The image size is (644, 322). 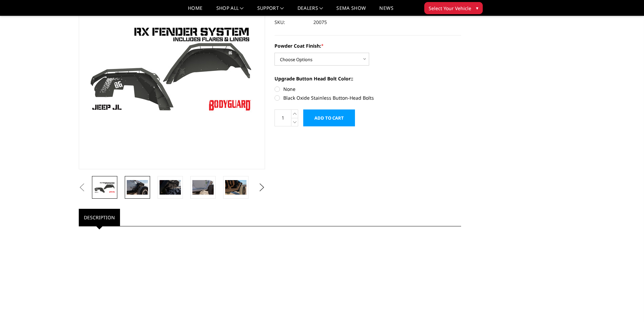 What do you see at coordinates (386, 11) in the screenshot?
I see `a: News` at bounding box center [386, 11].